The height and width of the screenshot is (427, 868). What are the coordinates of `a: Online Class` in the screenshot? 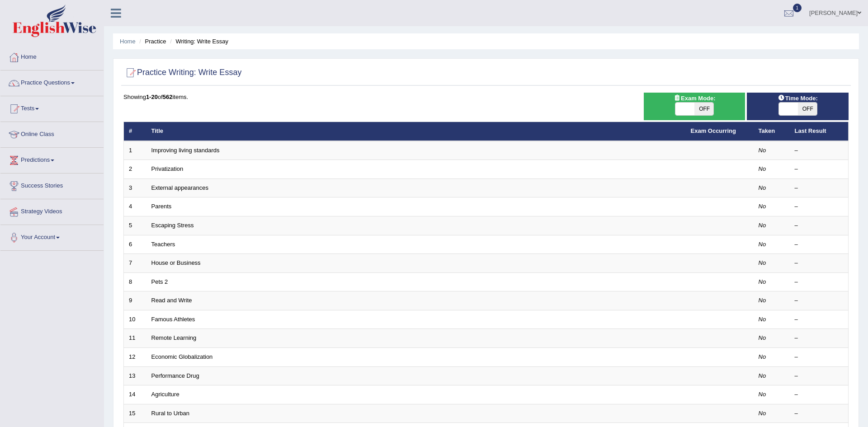 It's located at (52, 134).